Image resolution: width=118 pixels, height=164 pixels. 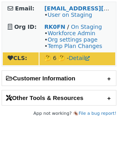 What do you see at coordinates (55, 27) in the screenshot?
I see `a: RK0FN` at bounding box center [55, 27].